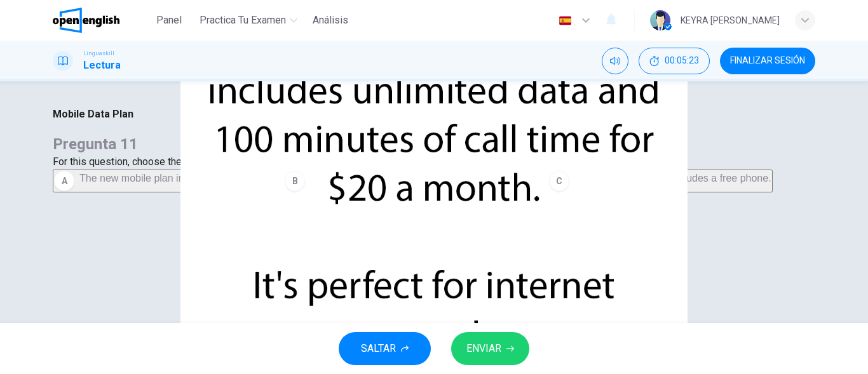 The height and width of the screenshot is (374, 868). I want to click on button: FINALIZAR SESIÓN, so click(768, 61).